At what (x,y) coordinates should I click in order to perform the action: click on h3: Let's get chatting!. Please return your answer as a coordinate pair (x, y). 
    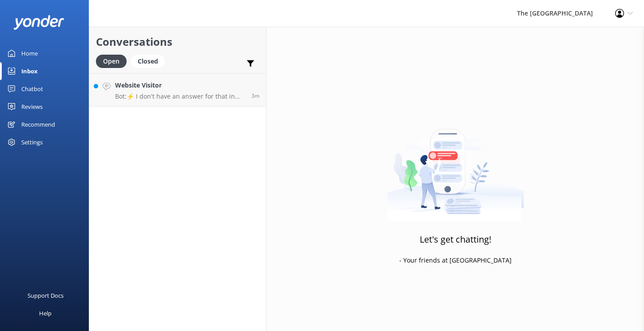
    Looking at the image, I should click on (455, 239).